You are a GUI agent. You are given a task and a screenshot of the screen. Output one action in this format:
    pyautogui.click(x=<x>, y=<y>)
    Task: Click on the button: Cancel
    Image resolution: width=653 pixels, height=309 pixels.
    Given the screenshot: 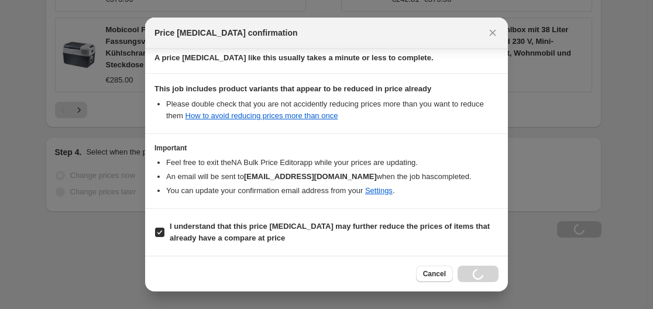 What is the action you would take?
    pyautogui.click(x=434, y=274)
    